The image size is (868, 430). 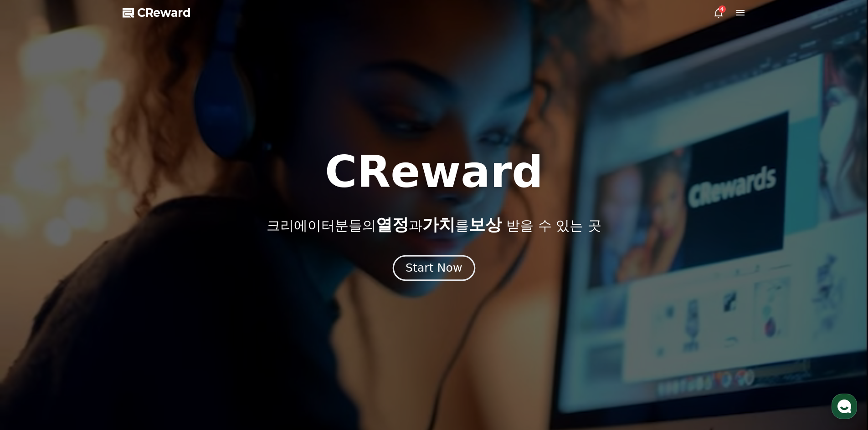 What do you see at coordinates (719, 13) in the screenshot?
I see `a: 4` at bounding box center [719, 13].